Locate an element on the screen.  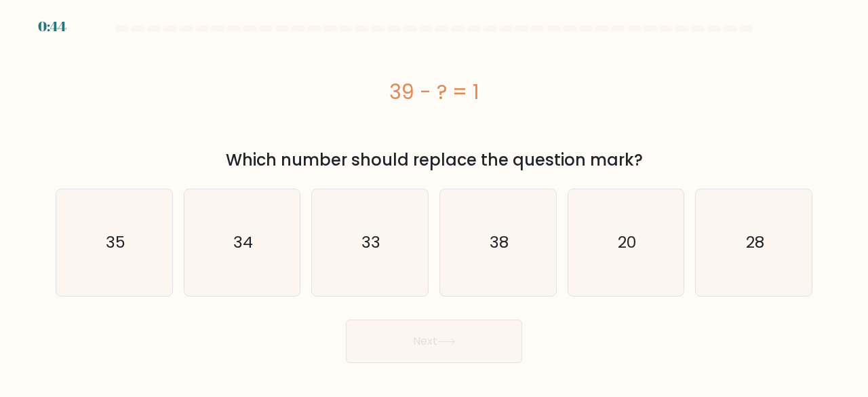
div: 0:44 is located at coordinates (52, 26).